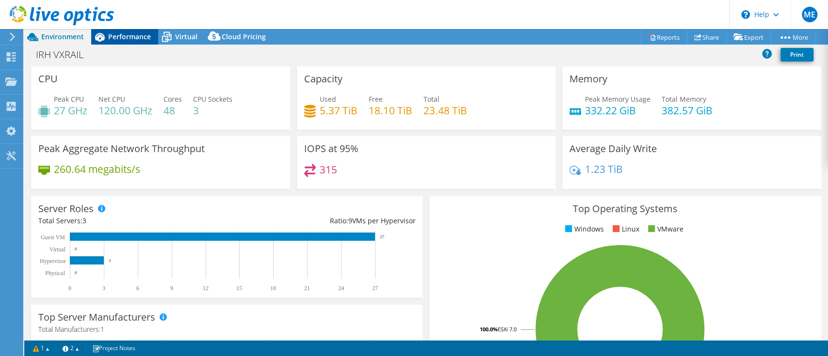 The image size is (828, 356). What do you see at coordinates (328, 99) in the screenshot?
I see `span: Used` at bounding box center [328, 99].